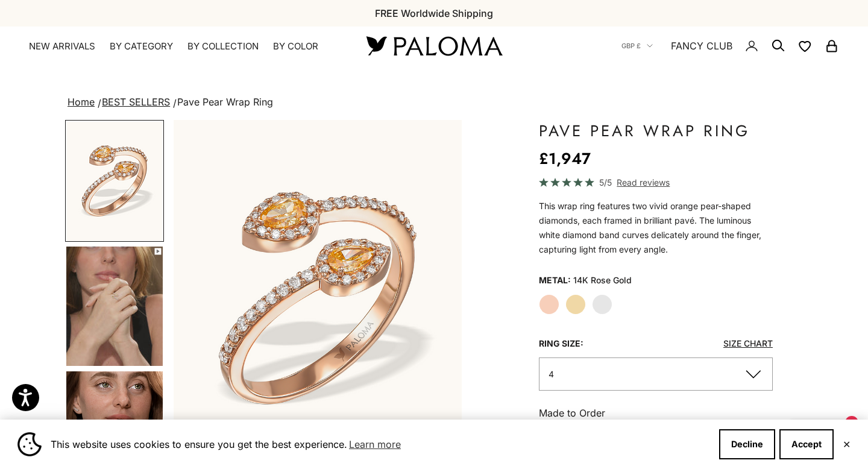 The image size is (868, 469). Describe the element at coordinates (183, 46) in the screenshot. I see `nav: Primary navigation` at that location.